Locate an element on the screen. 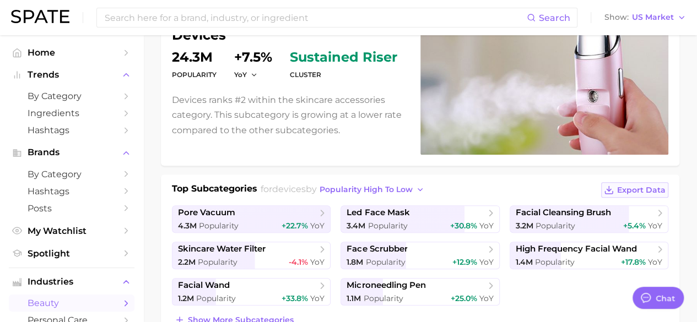  span: for by is located at coordinates (344, 189).